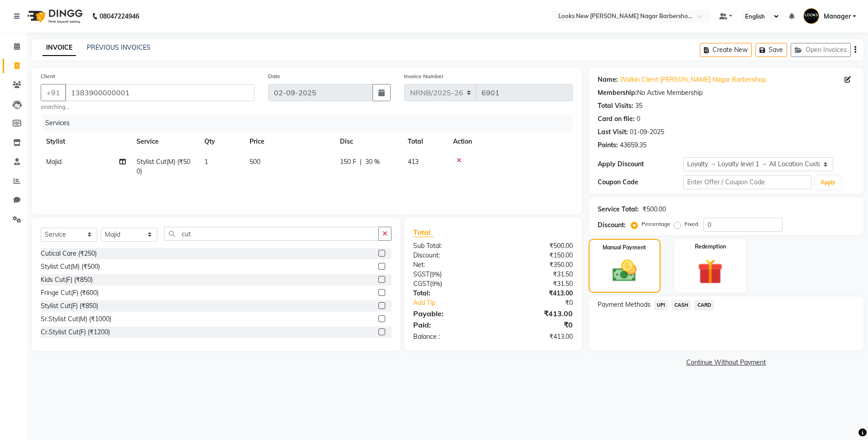 The image size is (868, 440). What do you see at coordinates (449, 337) in the screenshot?
I see `div: Balance :` at bounding box center [449, 337].